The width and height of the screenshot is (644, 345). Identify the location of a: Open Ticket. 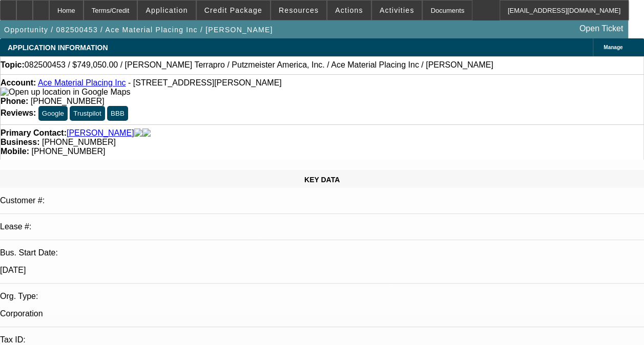
(601, 28).